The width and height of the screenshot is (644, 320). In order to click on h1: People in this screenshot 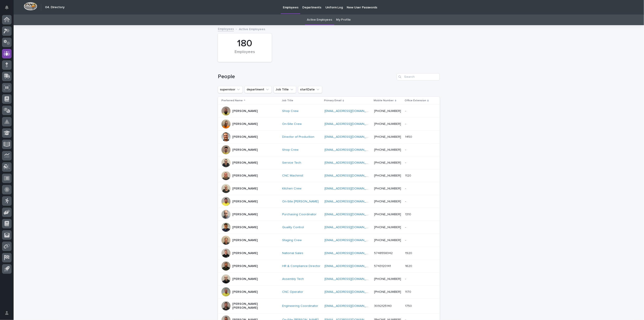, I will do `click(306, 76)`.